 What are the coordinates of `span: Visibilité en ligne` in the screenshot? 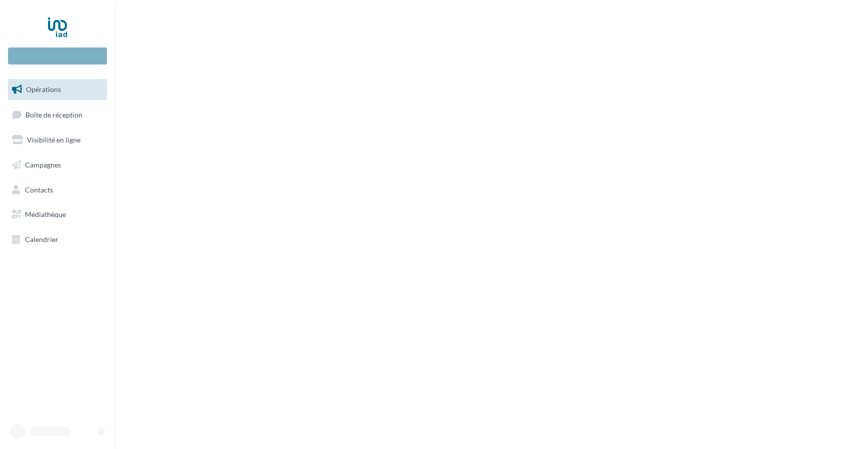 It's located at (53, 139).